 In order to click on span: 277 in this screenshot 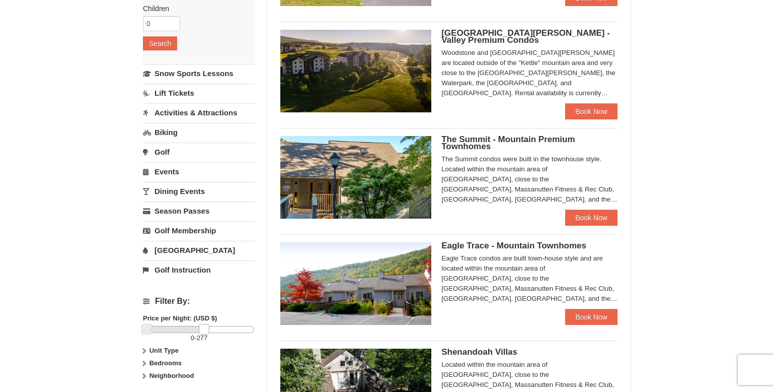, I will do `click(202, 337)`.